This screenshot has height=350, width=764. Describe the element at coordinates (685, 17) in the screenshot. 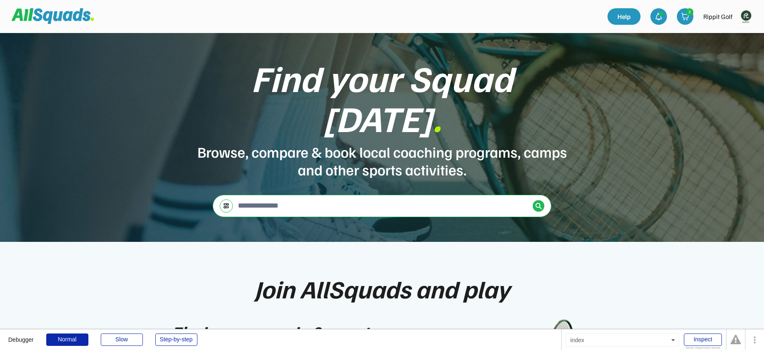

I see `img: shopping-cart-01%20%281%29.svg` at that location.